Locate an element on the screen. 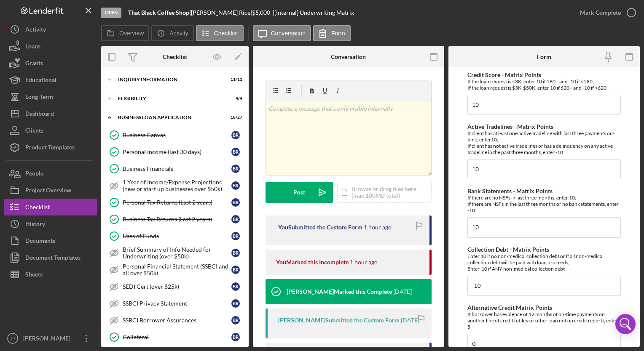  div: Personal Income (last 30 days) is located at coordinates (177, 152).